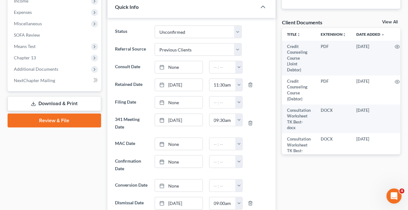  Describe the element at coordinates (27, 35) in the screenshot. I see `span: SOFA Review` at that location.